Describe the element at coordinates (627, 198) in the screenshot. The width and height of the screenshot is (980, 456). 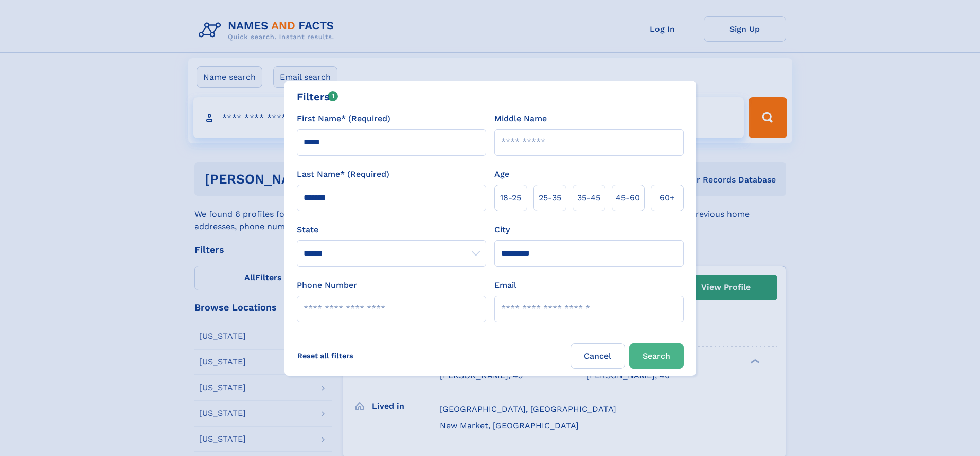
I see `span: 45‑60` at that location.